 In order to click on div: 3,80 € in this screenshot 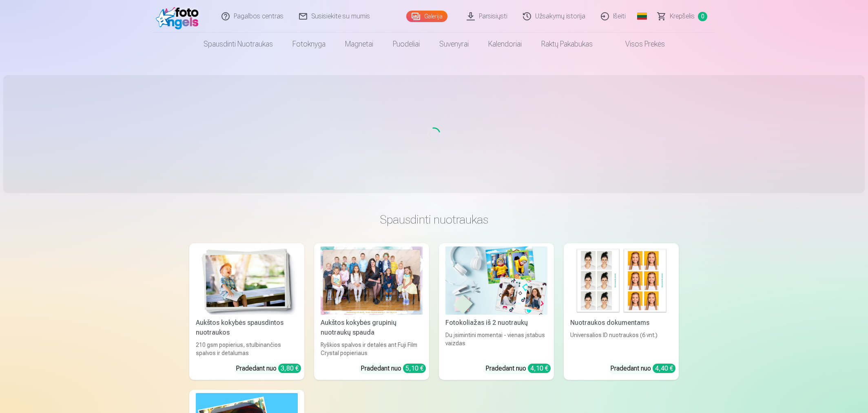, I will do `click(289, 368)`.